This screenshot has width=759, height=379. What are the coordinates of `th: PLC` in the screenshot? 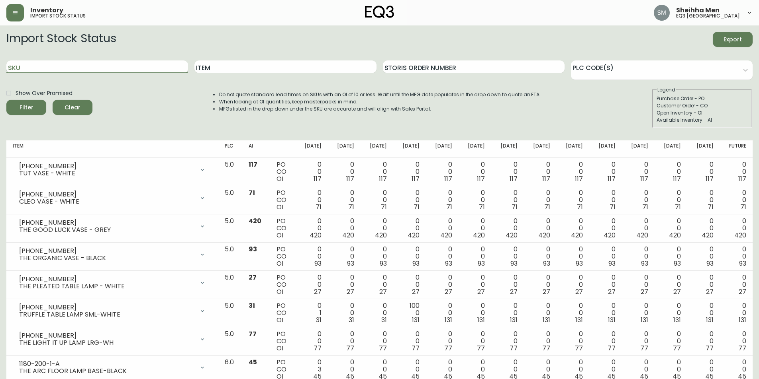 It's located at (230, 149).